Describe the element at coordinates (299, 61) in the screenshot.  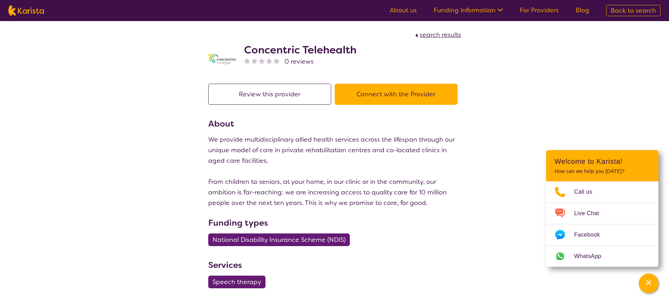
I see `span: 0 reviews` at that location.